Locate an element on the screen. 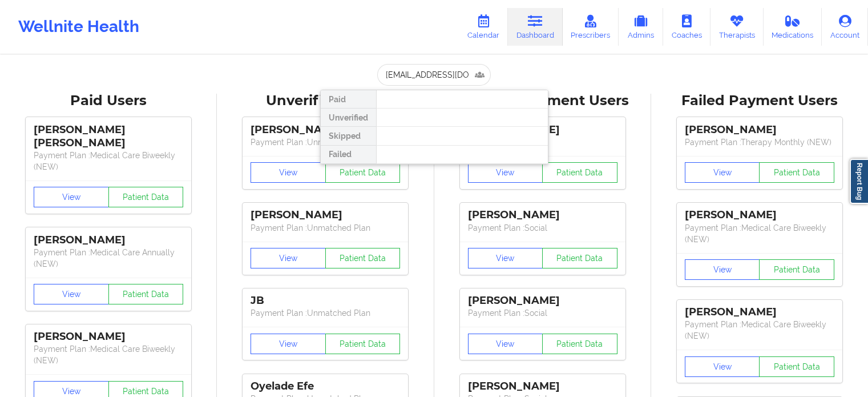 This screenshot has height=397, width=868. div: Unverified is located at coordinates (348, 118).